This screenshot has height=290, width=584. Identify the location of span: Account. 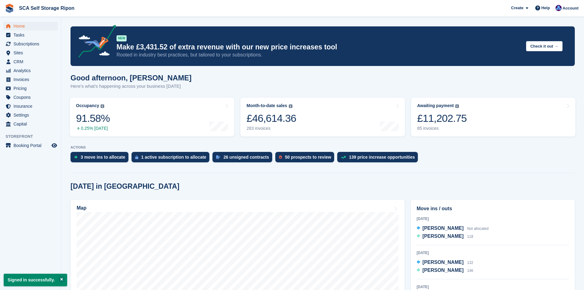
(571, 8).